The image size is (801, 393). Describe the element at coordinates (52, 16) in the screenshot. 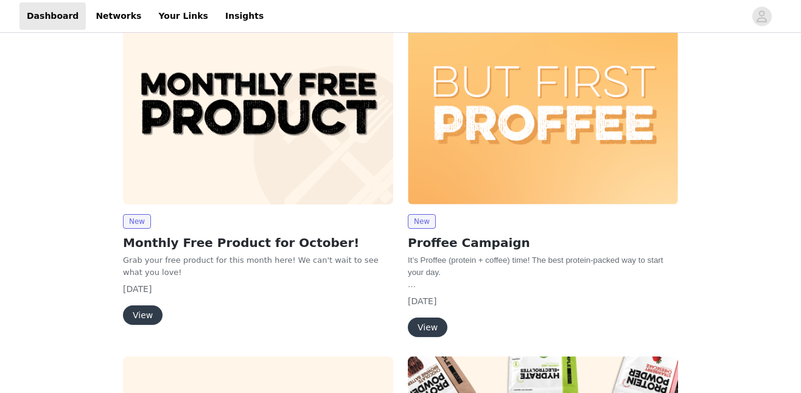

I see `a: Dashboard` at that location.